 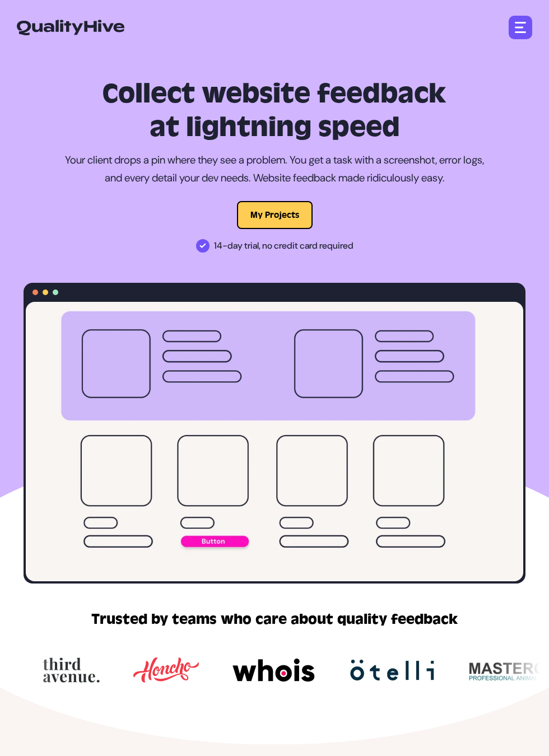 I want to click on button: My Projects, so click(x=274, y=215).